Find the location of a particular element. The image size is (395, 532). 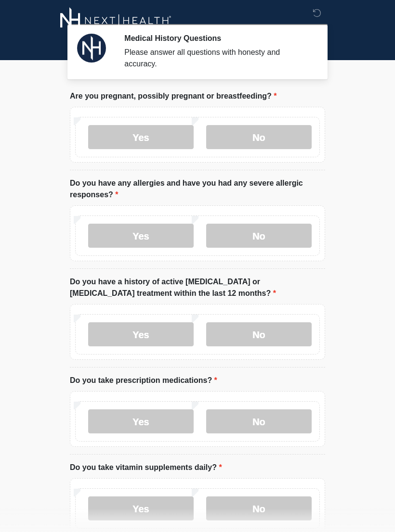

img: Next-Health Woodland Hills Logo is located at coordinates (115, 20).